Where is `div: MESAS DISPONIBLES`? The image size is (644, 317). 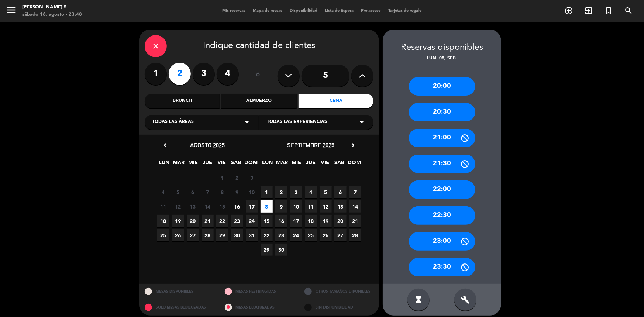 div: MESAS DISPONIBLES is located at coordinates (179, 292).